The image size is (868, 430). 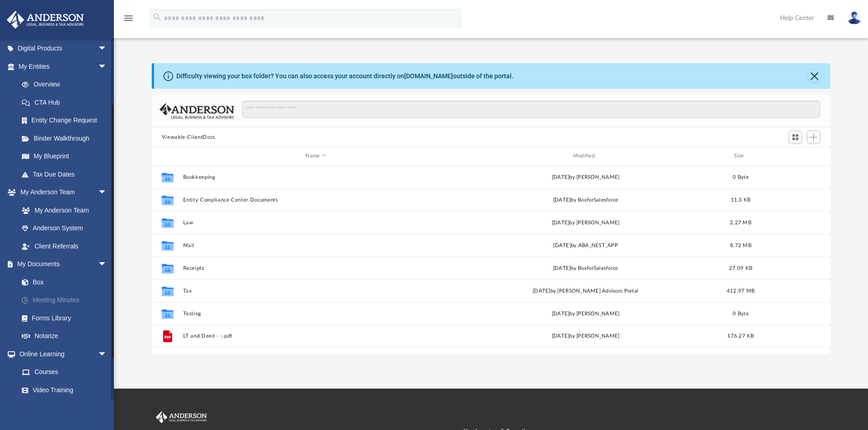 I want to click on input: Search files and folders, so click(x=531, y=109).